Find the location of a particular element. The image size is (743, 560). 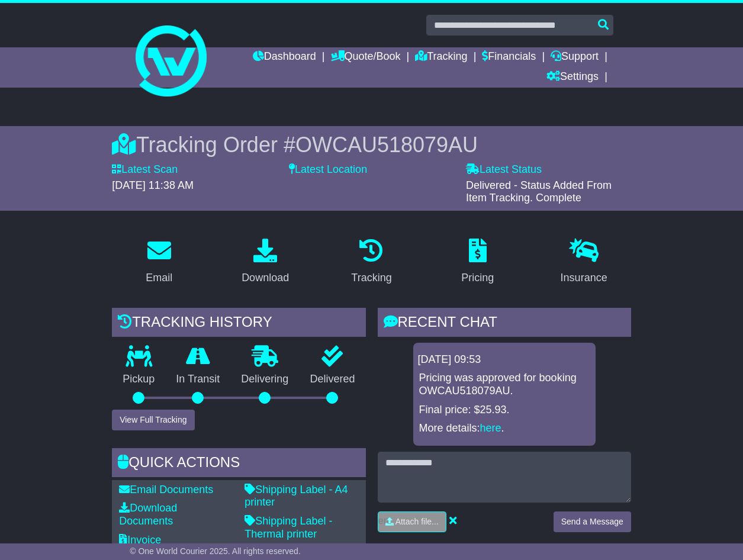

p: In Transit is located at coordinates (198, 380).